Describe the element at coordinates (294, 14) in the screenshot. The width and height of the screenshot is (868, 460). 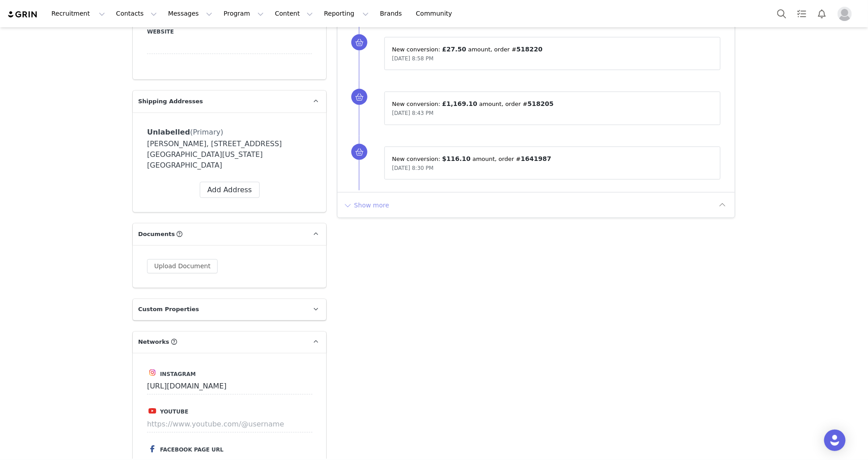
I see `button: Content` at that location.